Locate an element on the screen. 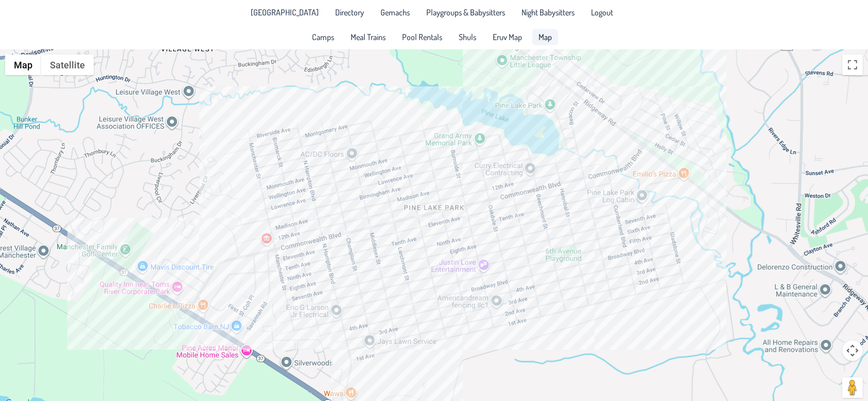 The height and width of the screenshot is (401, 868). a: Night Babysitters is located at coordinates (548, 12).